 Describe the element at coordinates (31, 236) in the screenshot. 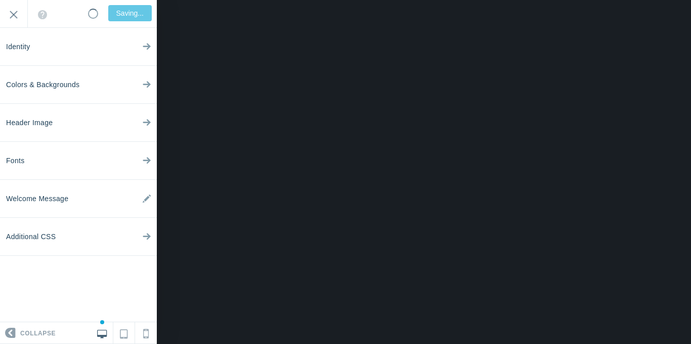

I see `span: Additional CSS` at that location.